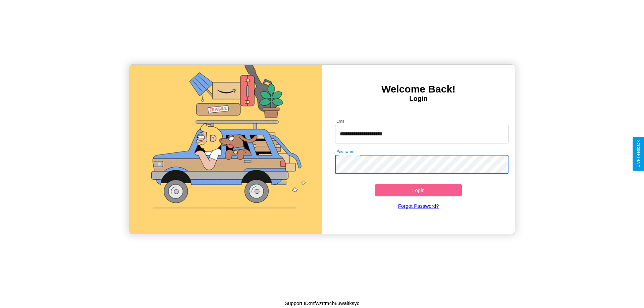  Describe the element at coordinates (226, 149) in the screenshot. I see `img: gif` at that location.